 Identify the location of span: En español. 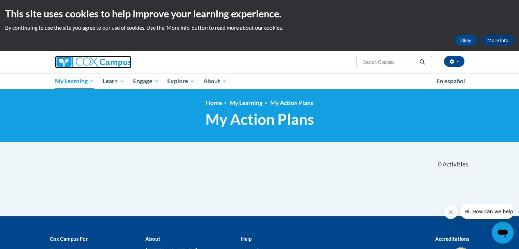
(451, 81).